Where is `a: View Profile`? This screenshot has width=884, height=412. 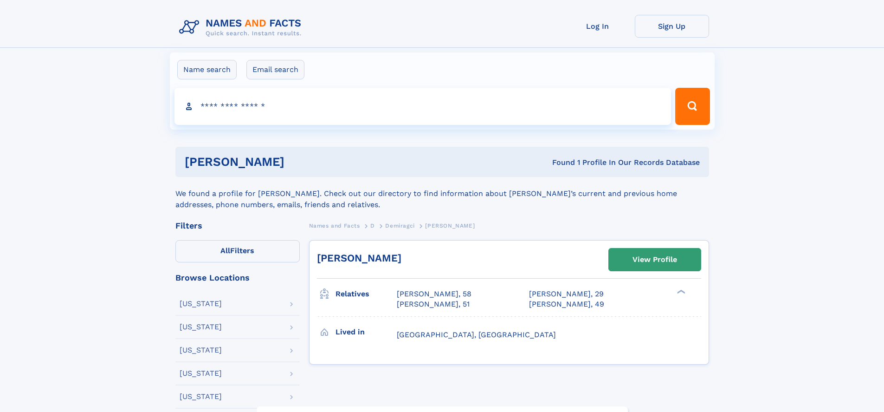
a: View Profile is located at coordinates (655, 259).